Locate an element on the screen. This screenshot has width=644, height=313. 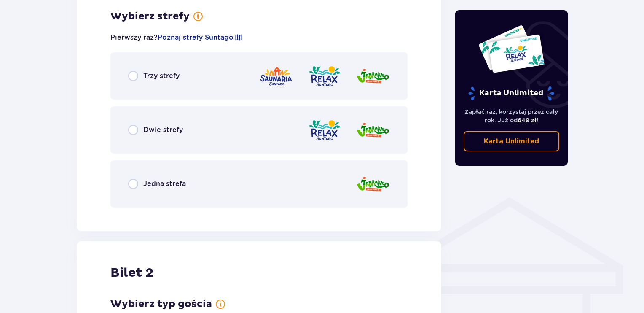
span: Dwie strefy is located at coordinates (163, 130).